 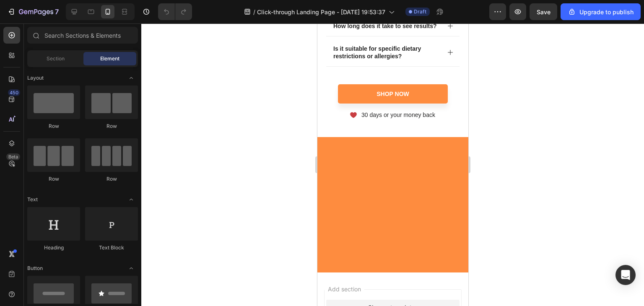 What do you see at coordinates (13, 157) in the screenshot?
I see `div: Beta` at bounding box center [13, 157].